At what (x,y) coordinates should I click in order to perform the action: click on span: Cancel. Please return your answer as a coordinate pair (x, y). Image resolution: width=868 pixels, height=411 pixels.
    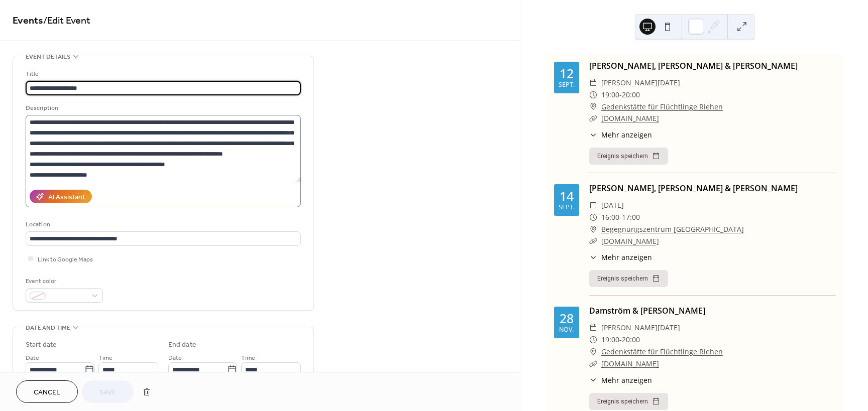
    Looking at the image, I should click on (47, 392).